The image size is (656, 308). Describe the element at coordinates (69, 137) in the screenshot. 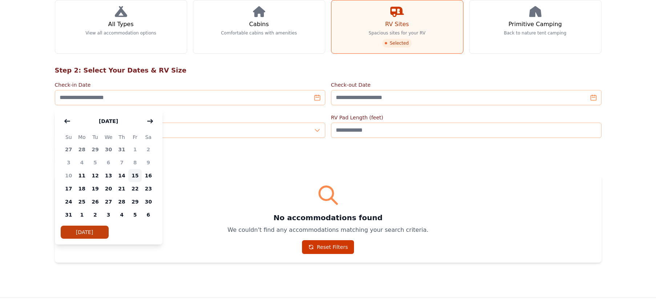

I see `span: Su` at that location.